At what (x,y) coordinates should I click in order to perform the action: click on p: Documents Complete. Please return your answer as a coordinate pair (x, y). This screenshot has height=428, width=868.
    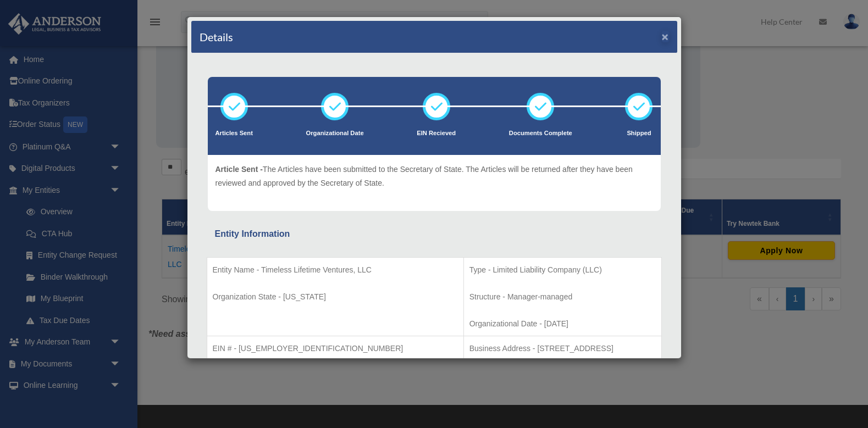
    Looking at the image, I should click on (540, 134).